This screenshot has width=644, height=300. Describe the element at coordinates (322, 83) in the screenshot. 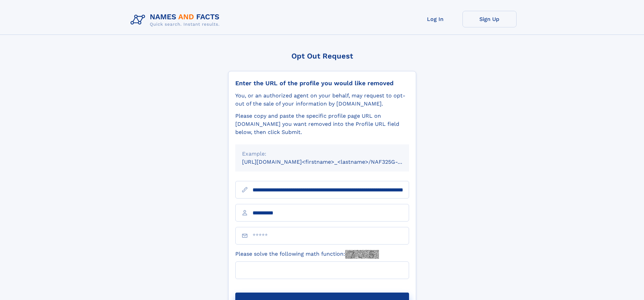

I see `div: Enter the URL of the profile you would like removed` at that location.